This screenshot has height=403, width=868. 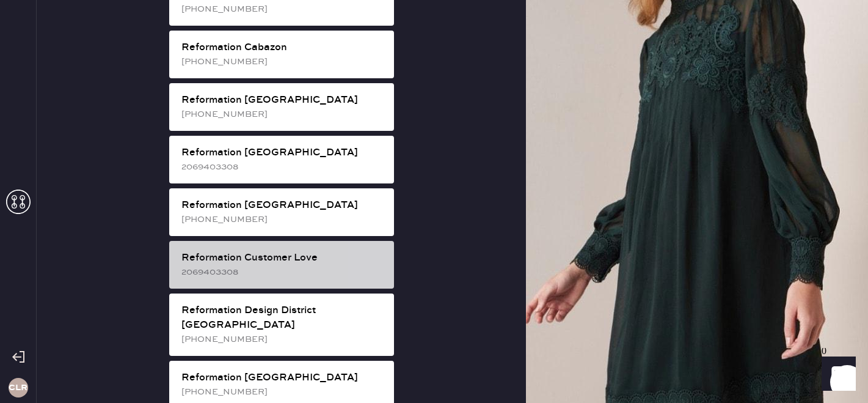 I want to click on th: QTY, so click(x=802, y=207).